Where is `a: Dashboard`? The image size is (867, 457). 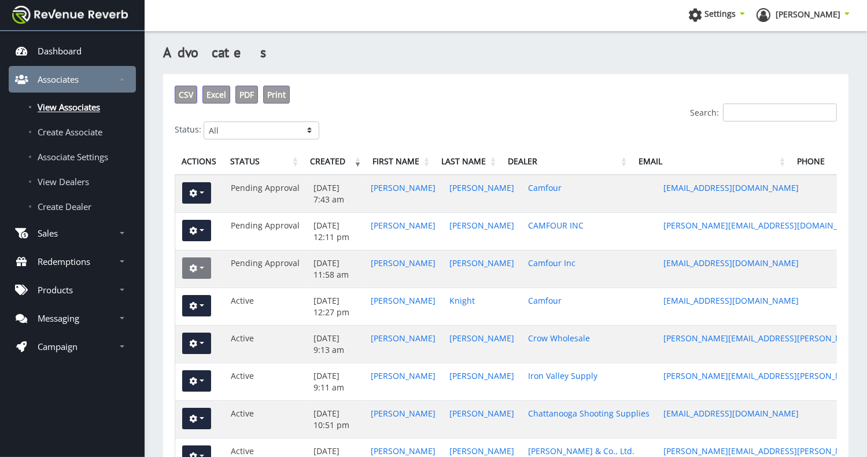
a: Dashboard is located at coordinates (72, 51).